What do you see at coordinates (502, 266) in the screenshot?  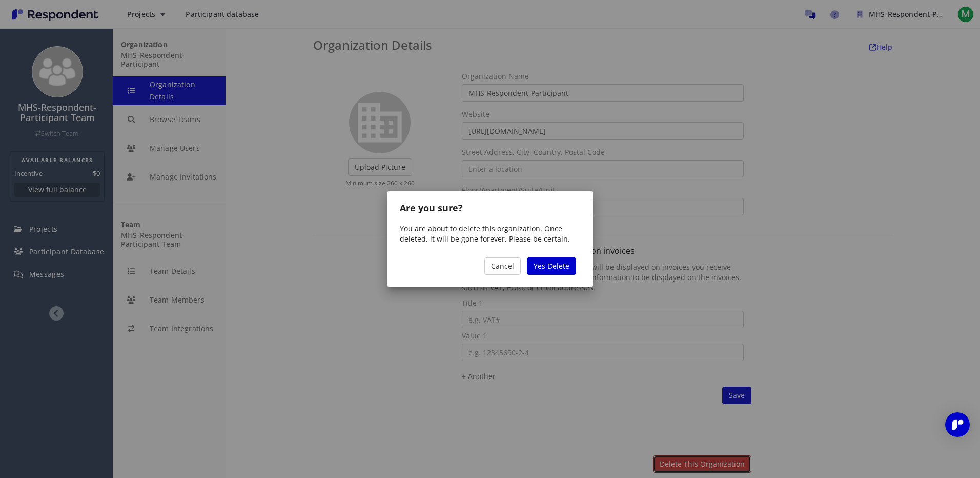 I see `a: Cancel` at bounding box center [502, 266].